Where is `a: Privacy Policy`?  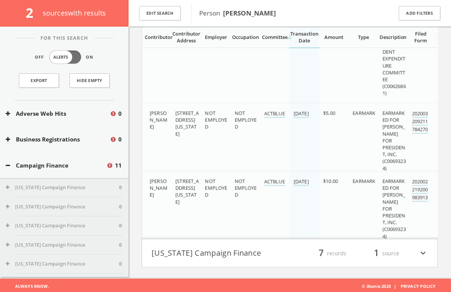
a: Privacy Policy is located at coordinates (418, 286).